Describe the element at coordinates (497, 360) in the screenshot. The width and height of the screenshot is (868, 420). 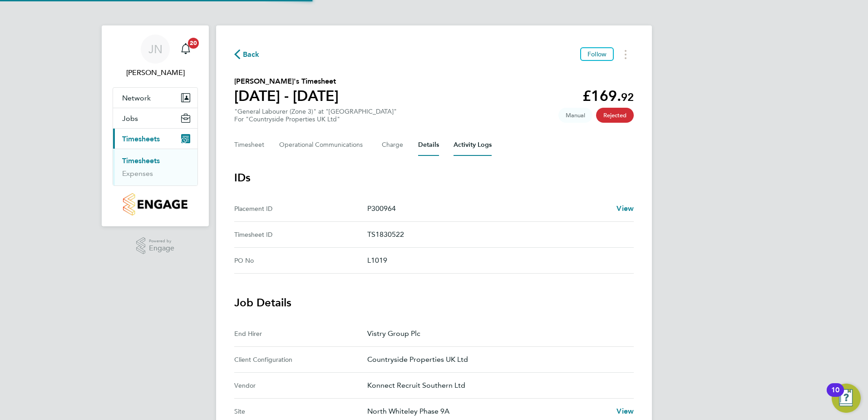
I see `p: Countryside Properties UK Ltd` at that location.